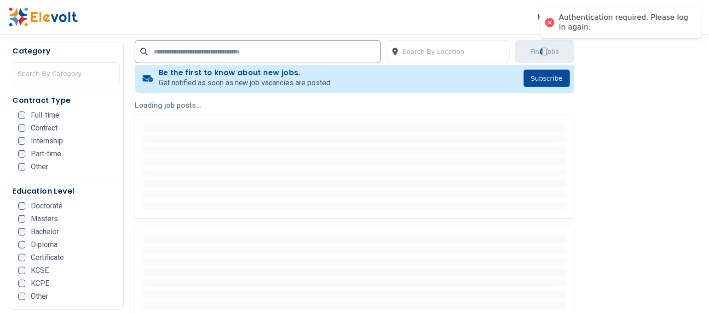 The width and height of the screenshot is (709, 313). What do you see at coordinates (46, 154) in the screenshot?
I see `span: Part-time` at bounding box center [46, 154].